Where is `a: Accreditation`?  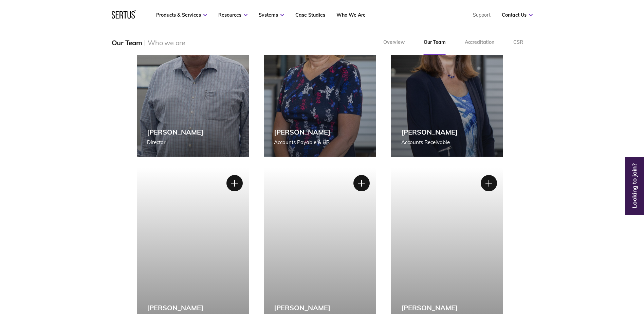
a: Accreditation is located at coordinates (479, 42).